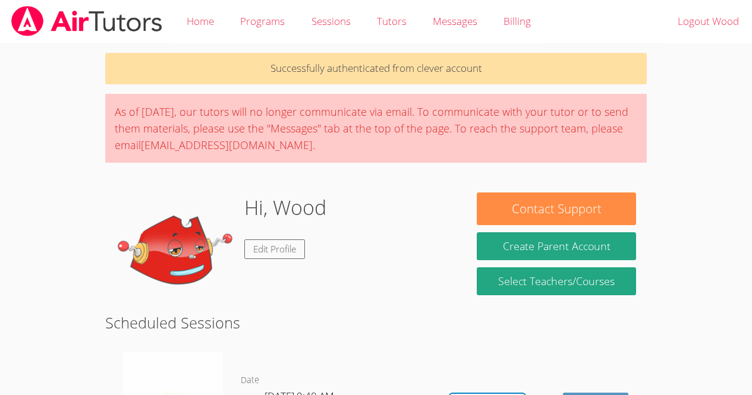  I want to click on img: default.png, so click(175, 252).